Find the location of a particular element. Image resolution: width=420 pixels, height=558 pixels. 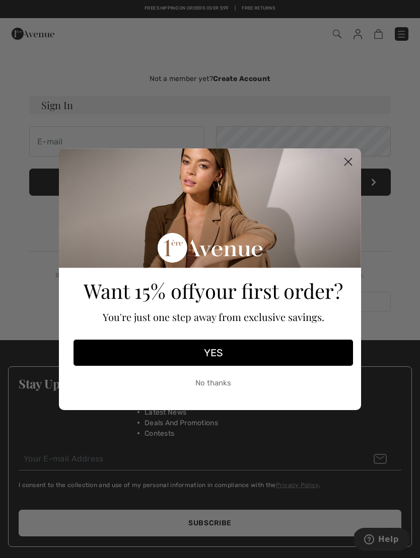

span: your first order? is located at coordinates (269, 290).